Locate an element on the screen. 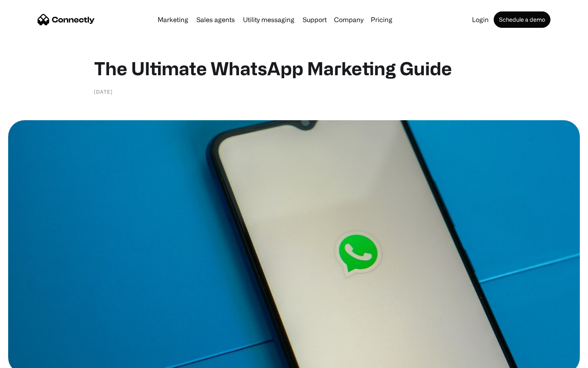 This screenshot has height=368, width=588. a: Support is located at coordinates (315, 20).